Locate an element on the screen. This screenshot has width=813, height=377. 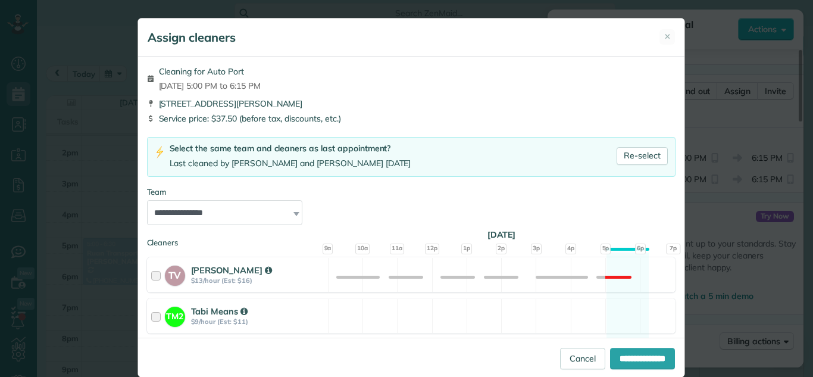
strong: $9/hour (Est: $11) is located at coordinates (258, 321).